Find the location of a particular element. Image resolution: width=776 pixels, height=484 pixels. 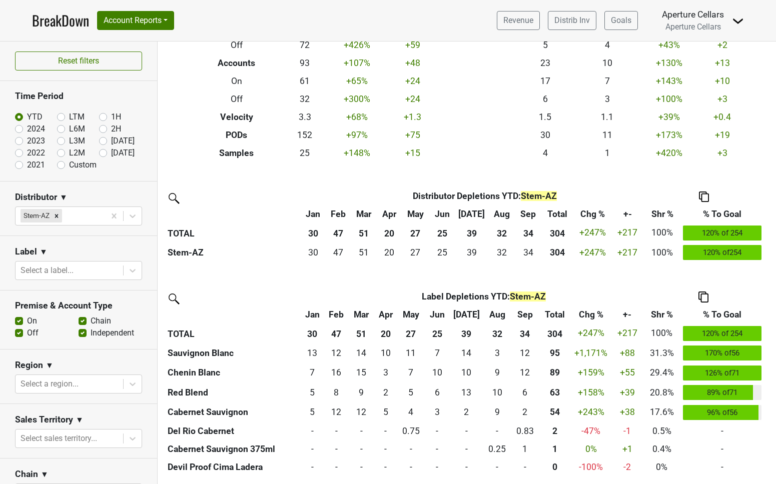

th: 34 is located at coordinates (528, 233).